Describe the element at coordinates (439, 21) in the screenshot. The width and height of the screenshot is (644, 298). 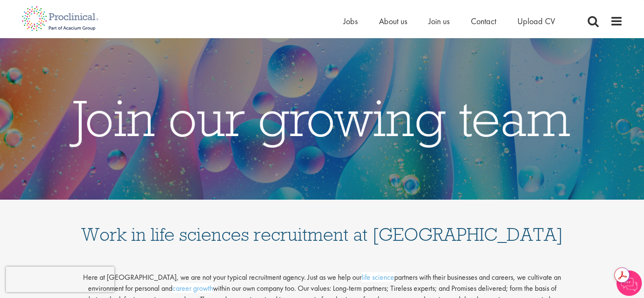
I see `span: Join us` at that location.